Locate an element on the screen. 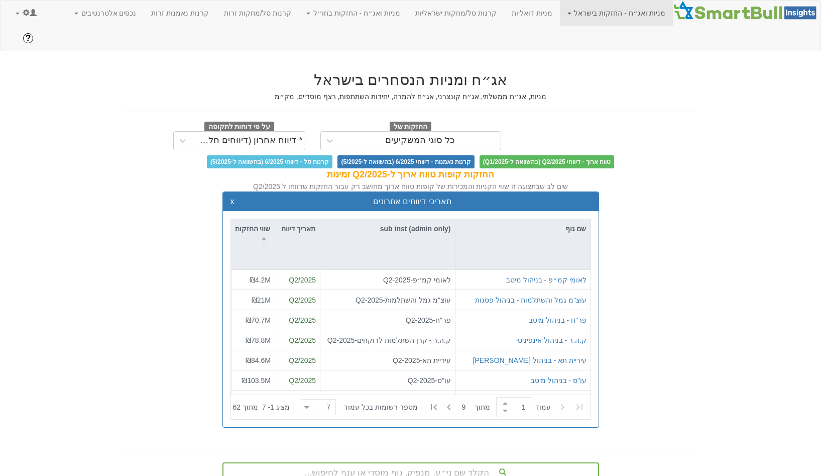 The height and width of the screenshot is (476, 821). span: קרנות נאמנות - דיווחי 6/2025 (בהשוואה ל-5/2025) is located at coordinates (406, 162).